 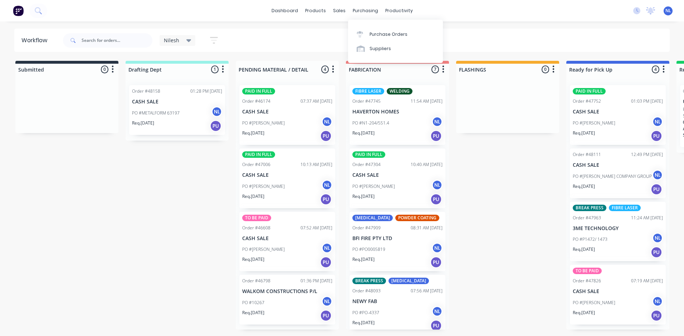 What do you see at coordinates (339, 11) in the screenshot?
I see `div: sales` at bounding box center [339, 11].